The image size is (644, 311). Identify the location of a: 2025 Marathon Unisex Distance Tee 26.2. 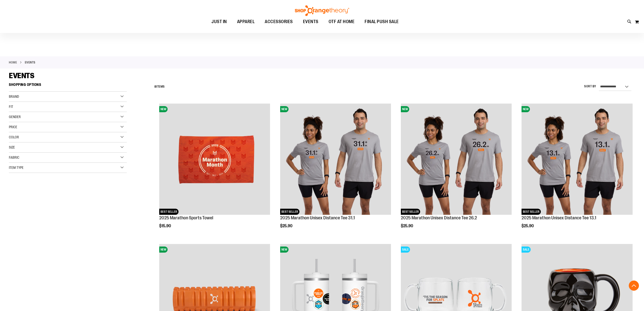
(439, 218).